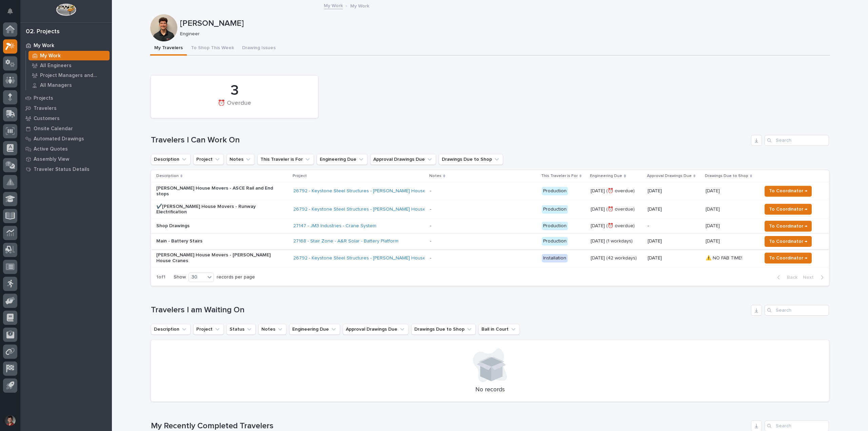 The image size is (868, 431). What do you see at coordinates (43, 32) in the screenshot?
I see `div: 02. Projects` at bounding box center [43, 32].